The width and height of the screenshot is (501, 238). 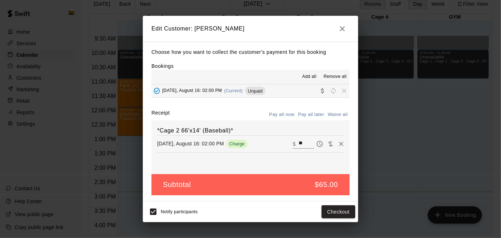 What do you see at coordinates (323, 90) in the screenshot?
I see `span: Collect payment` at bounding box center [323, 90].